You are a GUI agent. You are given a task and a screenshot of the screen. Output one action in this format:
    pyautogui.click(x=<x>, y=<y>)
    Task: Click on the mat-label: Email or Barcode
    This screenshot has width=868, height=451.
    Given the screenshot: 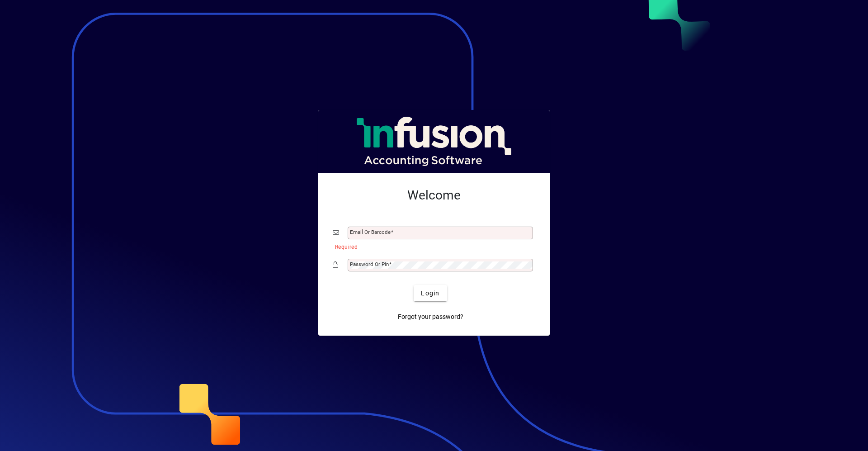 What is the action you would take?
    pyautogui.click(x=371, y=232)
    